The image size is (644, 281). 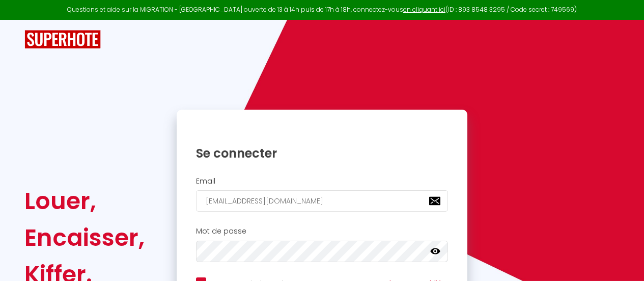 What do you see at coordinates (63, 39) in the screenshot?
I see `img: SuperHote logo` at bounding box center [63, 39].